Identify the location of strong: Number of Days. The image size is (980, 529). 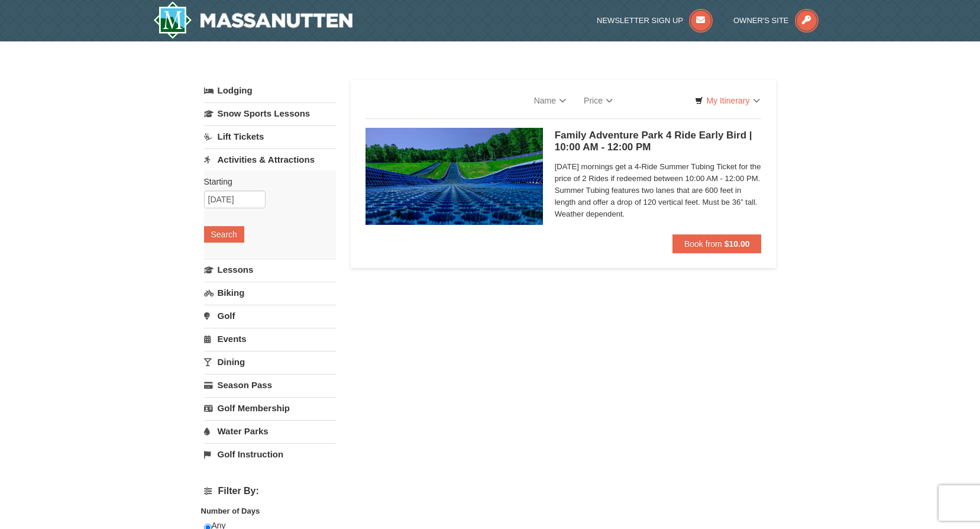
(231, 511).